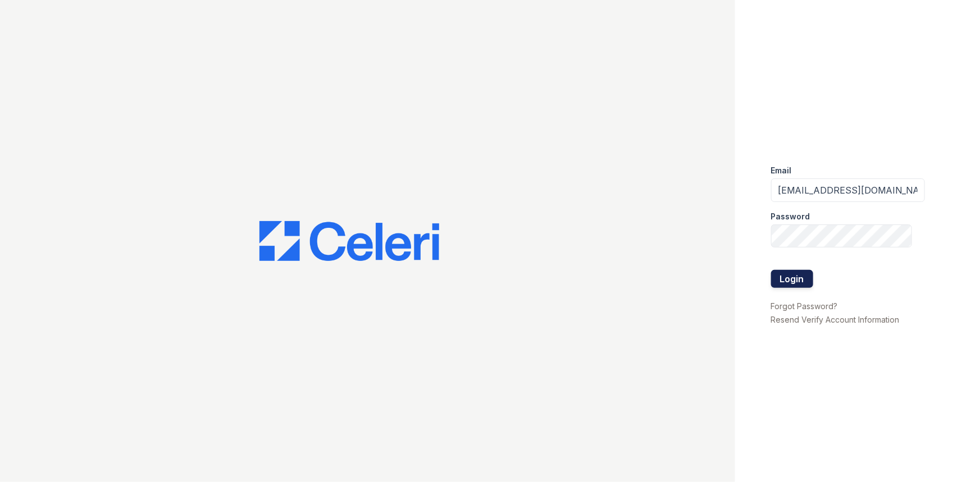 The image size is (980, 482). What do you see at coordinates (791, 217) in the screenshot?
I see `label: Password` at bounding box center [791, 217].